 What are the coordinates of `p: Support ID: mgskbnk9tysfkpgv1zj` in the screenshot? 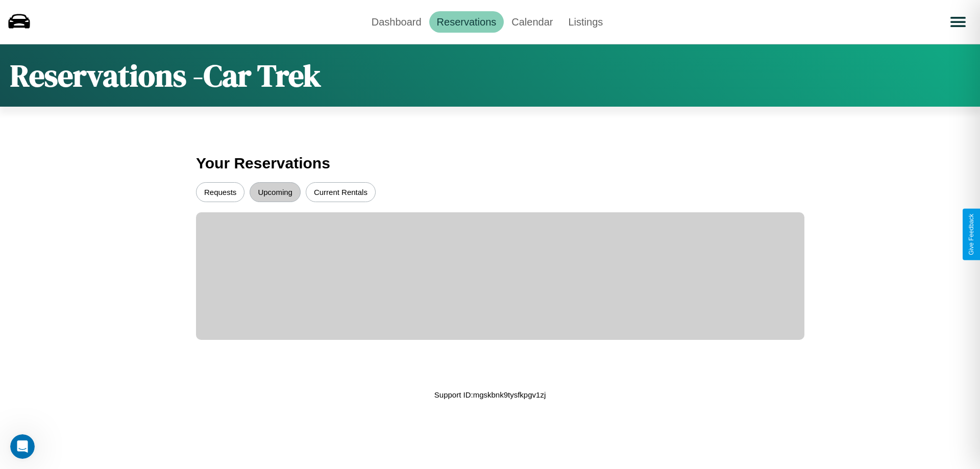 It's located at (490, 395).